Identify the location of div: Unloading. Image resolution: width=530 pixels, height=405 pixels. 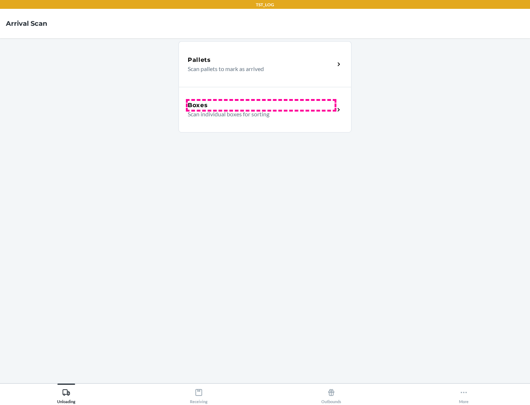
(66, 395).